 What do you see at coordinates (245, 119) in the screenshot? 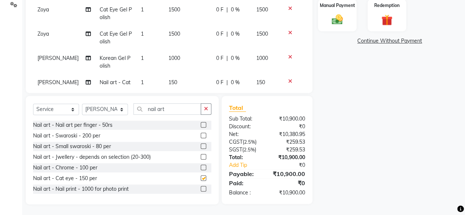
I see `div: Sub Total:` at bounding box center [245, 119].